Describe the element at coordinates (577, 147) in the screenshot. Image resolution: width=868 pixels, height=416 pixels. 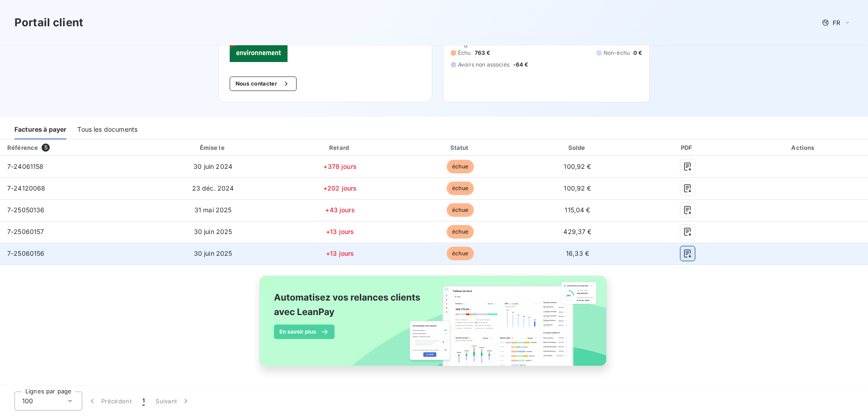
I see `div: Solde` at that location.